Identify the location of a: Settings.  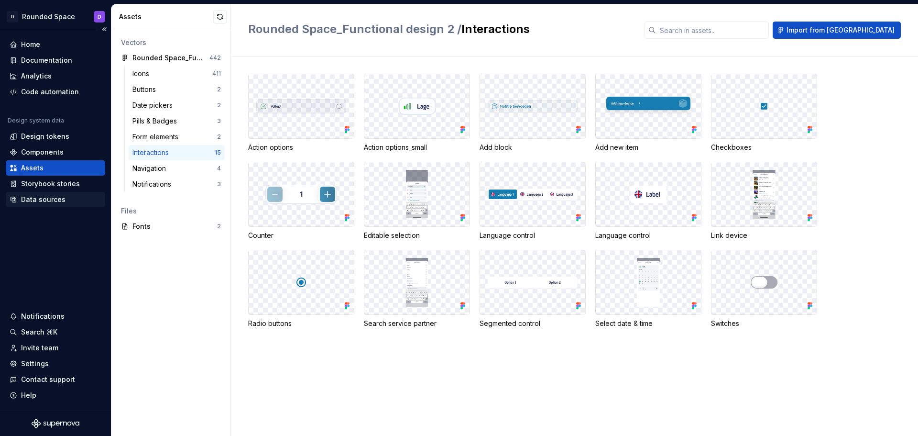
(55, 364).